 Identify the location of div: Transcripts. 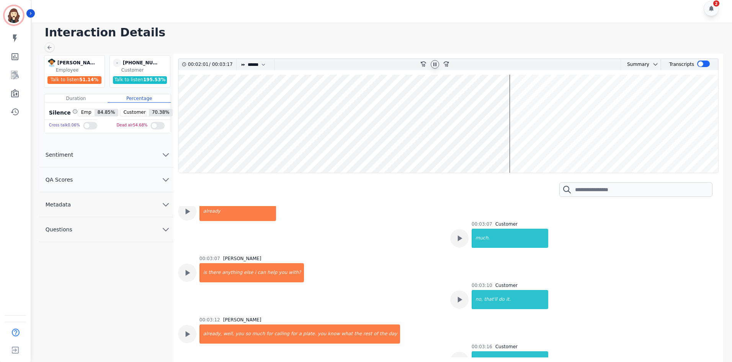
(681, 64).